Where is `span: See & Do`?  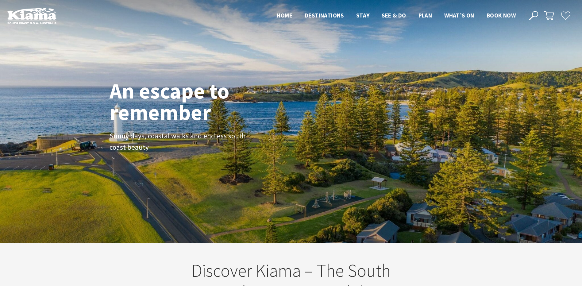 span: See & Do is located at coordinates (394, 15).